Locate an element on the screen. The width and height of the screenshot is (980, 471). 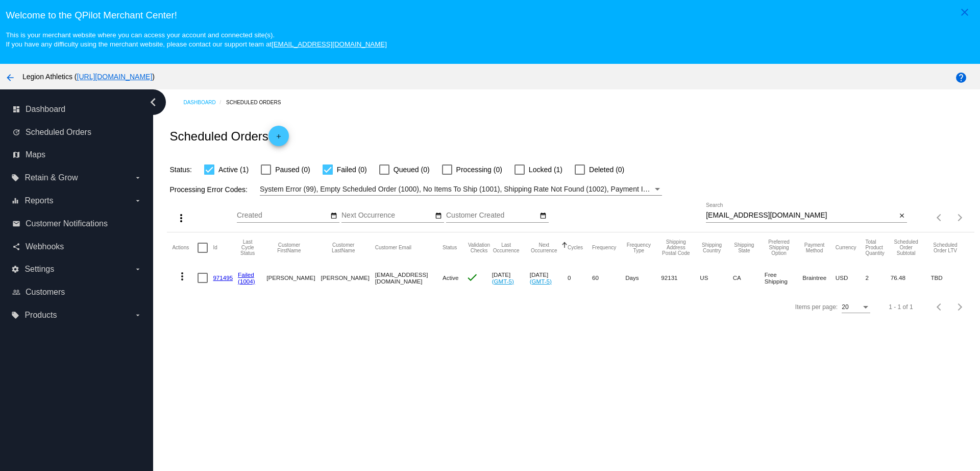
mat-cell: USD is located at coordinates (851, 278).